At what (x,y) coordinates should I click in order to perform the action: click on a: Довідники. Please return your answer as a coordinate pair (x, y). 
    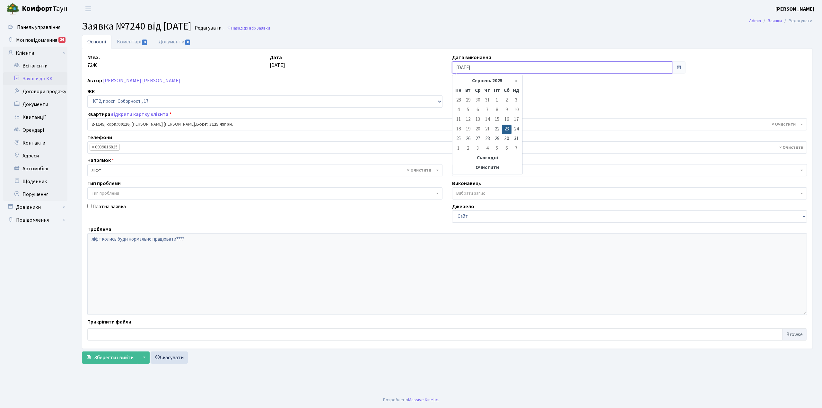
    Looking at the image, I should click on (35, 207).